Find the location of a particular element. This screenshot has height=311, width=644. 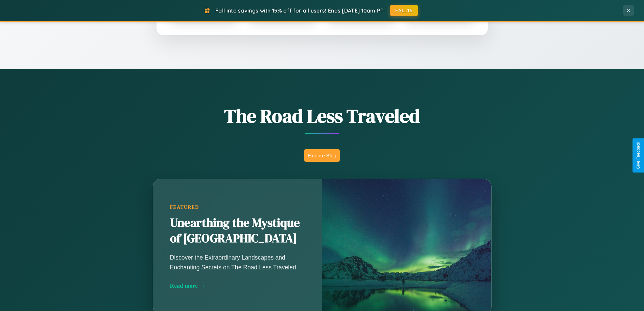

div: Give Feedback is located at coordinates (638, 155).